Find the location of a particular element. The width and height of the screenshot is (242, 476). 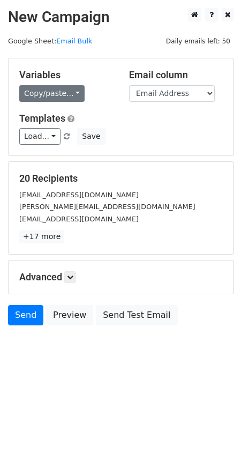

h5: 20 Recipients is located at coordinates (121, 179).